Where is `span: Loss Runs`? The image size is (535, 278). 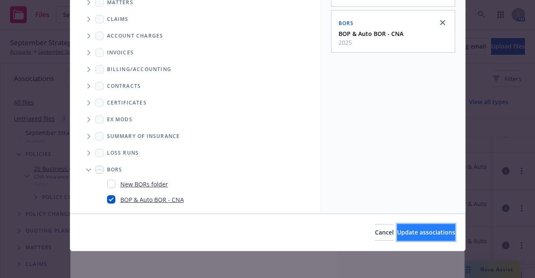 span: Loss Runs is located at coordinates (123, 153).